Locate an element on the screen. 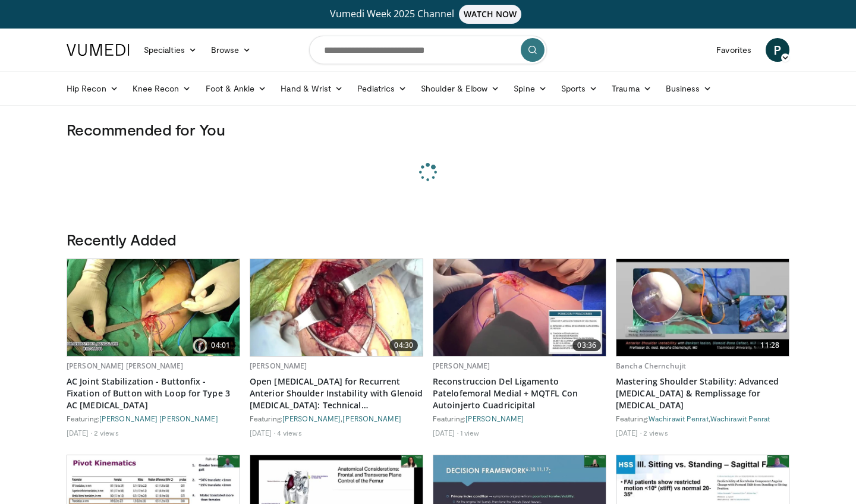 The width and height of the screenshot is (856, 504). a: Hand & Wrist is located at coordinates (311, 89).